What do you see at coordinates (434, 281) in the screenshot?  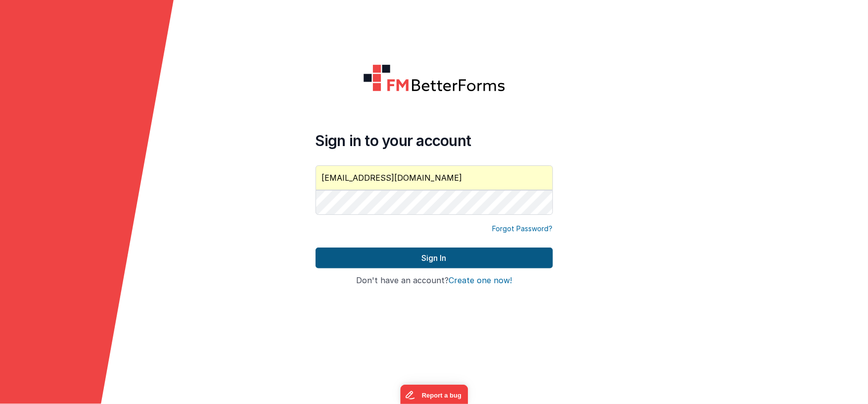 I see `h4: Don't have an account?` at bounding box center [434, 281].